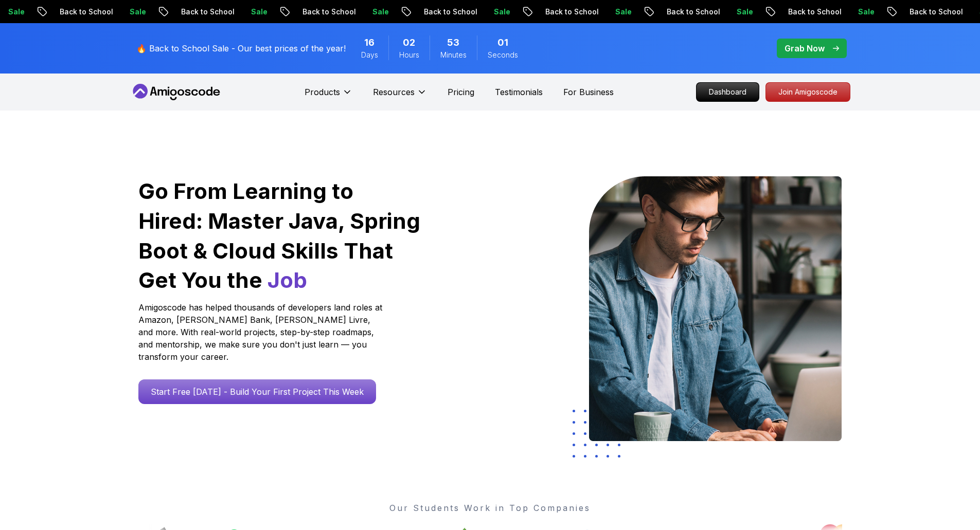 The width and height of the screenshot is (980, 530). Describe the element at coordinates (453, 55) in the screenshot. I see `span: Minutes` at that location.